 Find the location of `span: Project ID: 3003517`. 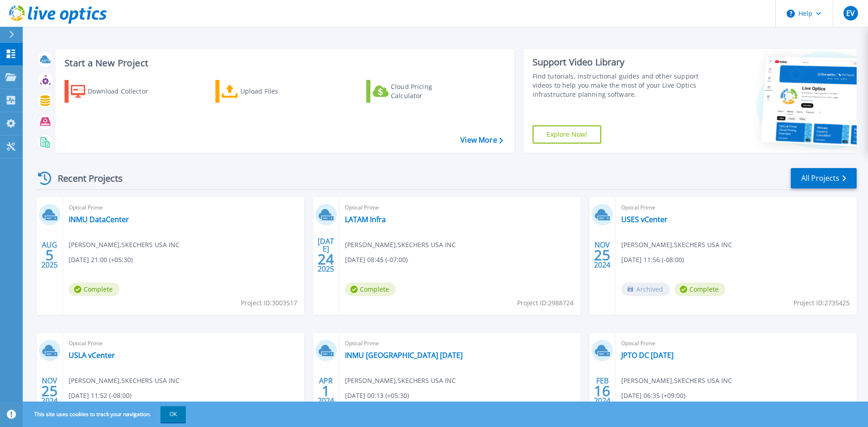

span: Project ID: 3003517 is located at coordinates (269, 303).